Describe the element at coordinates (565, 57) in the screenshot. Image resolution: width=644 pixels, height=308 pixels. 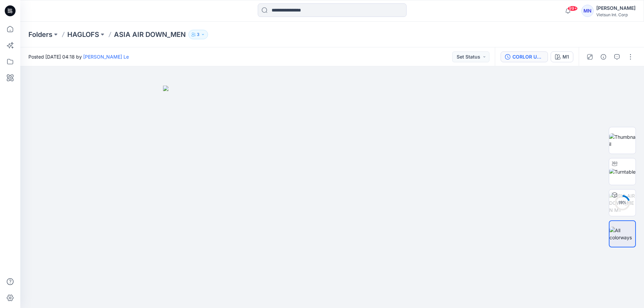
I see `div: M1` at that location.